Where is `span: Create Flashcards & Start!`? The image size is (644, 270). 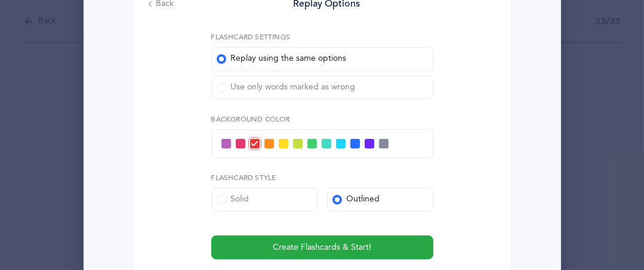
span: Create Flashcards & Start! is located at coordinates (322, 248).